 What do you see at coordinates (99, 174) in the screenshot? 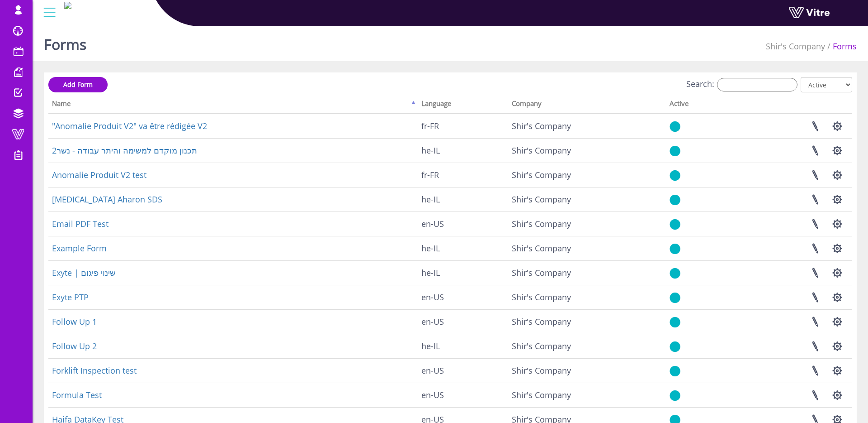
I see `a: Anomalie Produit V2 test` at bounding box center [99, 174].